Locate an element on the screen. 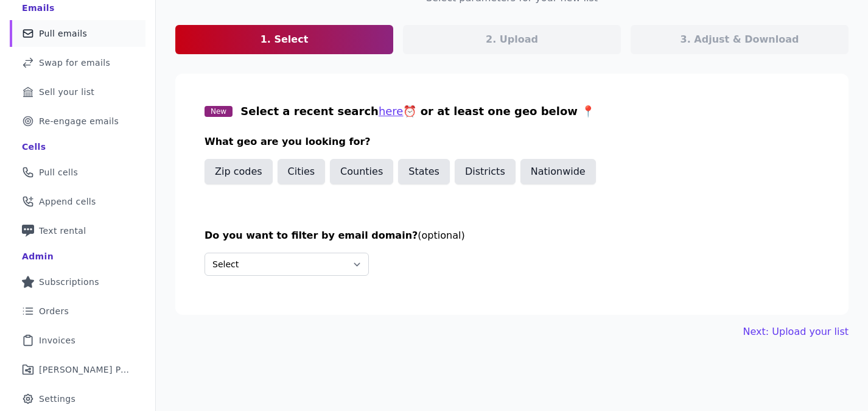 This screenshot has height=411, width=868. button: Districts is located at coordinates (485, 172).